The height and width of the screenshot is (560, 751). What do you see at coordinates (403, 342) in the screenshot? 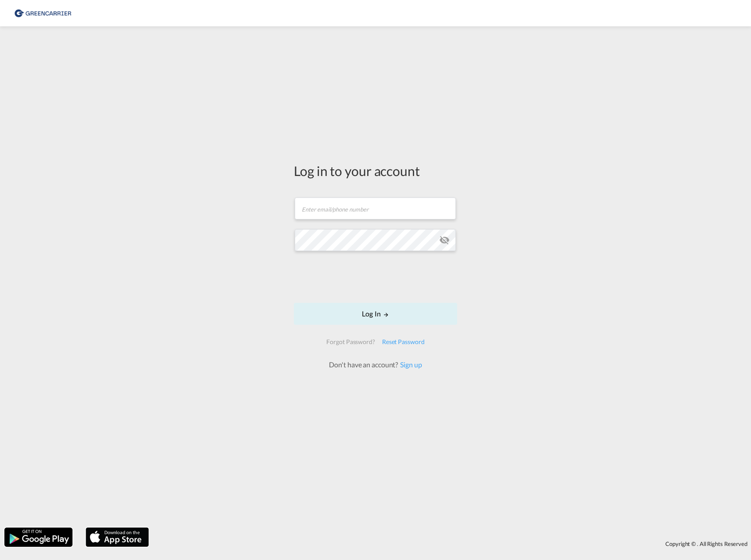
I see `div: Reset Password` at bounding box center [403, 342].